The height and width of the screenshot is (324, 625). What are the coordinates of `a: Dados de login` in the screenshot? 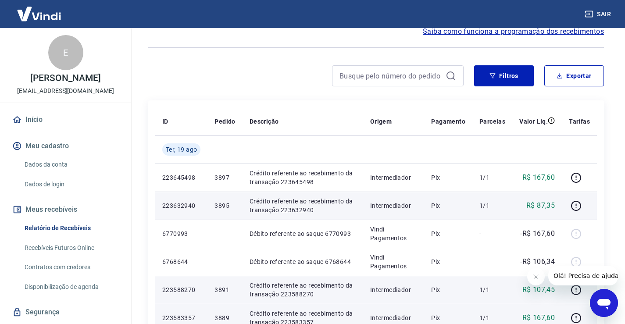 It's located at (71, 184).